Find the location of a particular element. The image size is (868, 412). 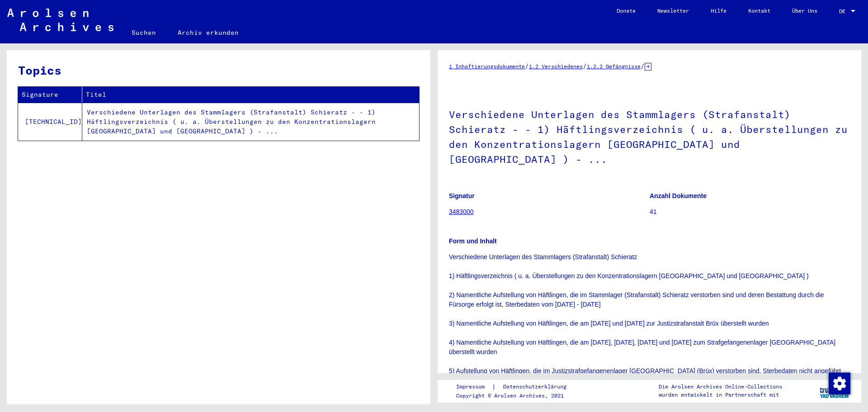

h1: Verschiedene Unterlagen des Stammlagers (Strafanstalt) Schieratz - - 1) Häftlingsverzeichnis ( u.... is located at coordinates (649, 135).